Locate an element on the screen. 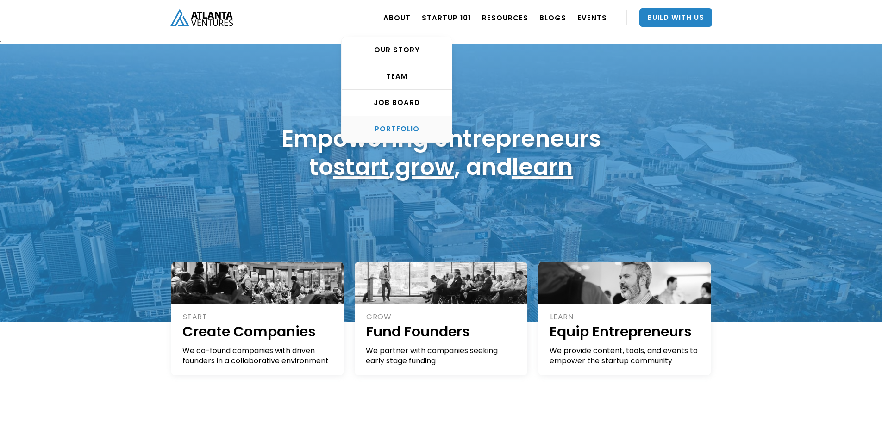 This screenshot has height=441, width=882. div: START is located at coordinates (258, 317).